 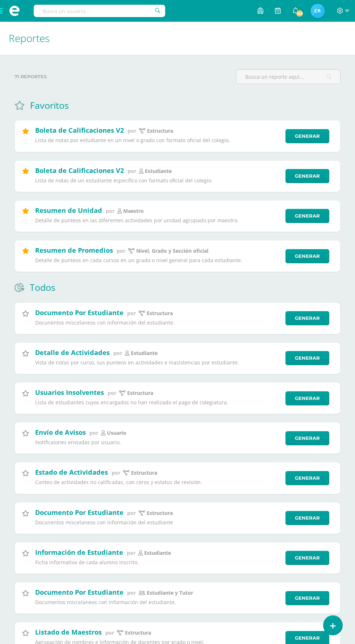 I want to click on p: Lista de notas por estudiante en un nivel o grado con formato oficial del colegio., so click(x=158, y=140).